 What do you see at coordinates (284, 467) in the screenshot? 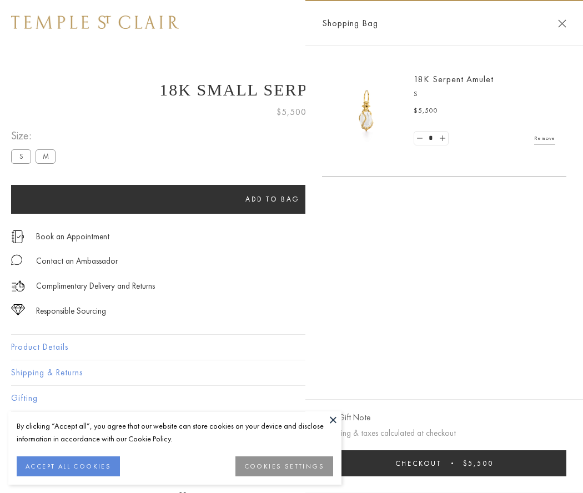
I see `button: COOKIES SETTINGS` at bounding box center [284, 467].